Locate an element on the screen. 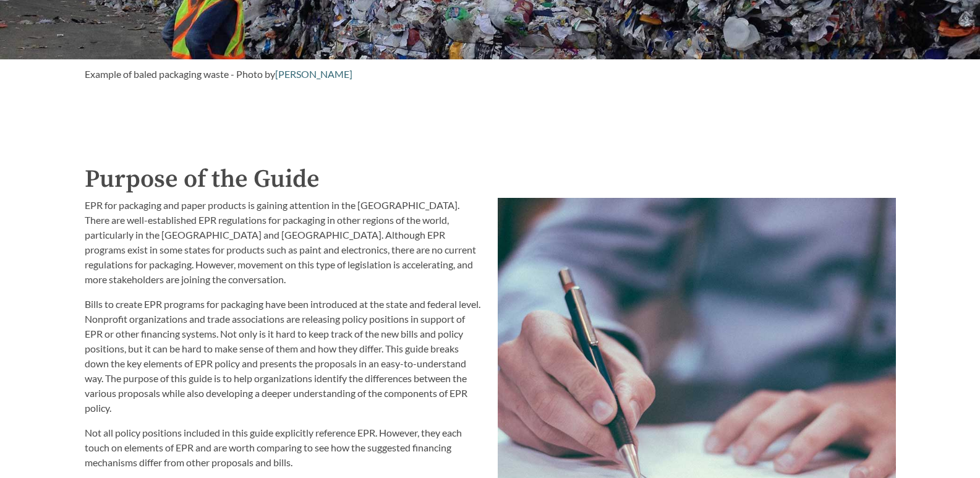 This screenshot has height=478, width=980. p: Bills to create EPR programs for packaging have been introduced at the state and federal level. N... is located at coordinates (284, 356).